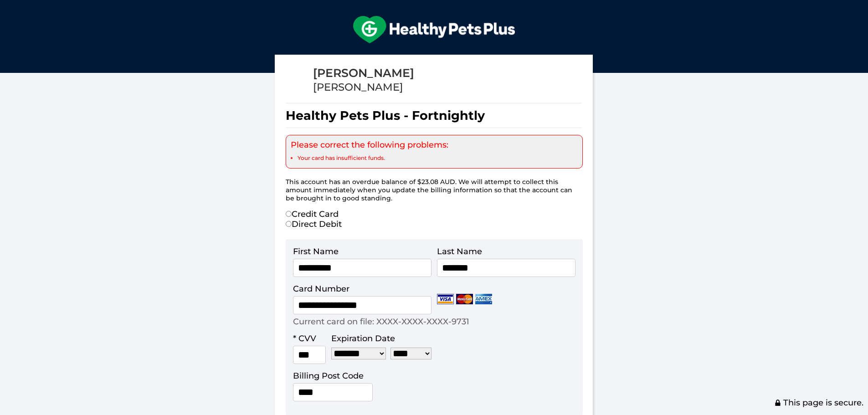  I want to click on label: * CVV, so click(305, 339).